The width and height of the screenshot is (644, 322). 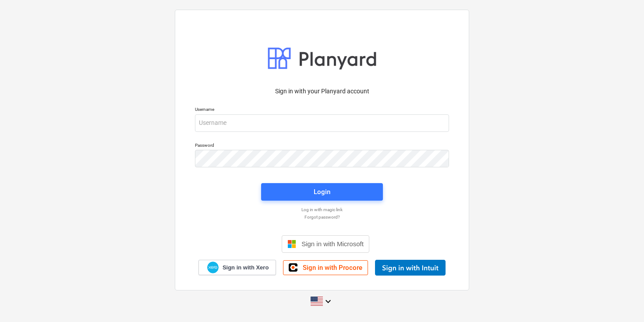 I want to click on a: Log in with magic link, so click(x=322, y=210).